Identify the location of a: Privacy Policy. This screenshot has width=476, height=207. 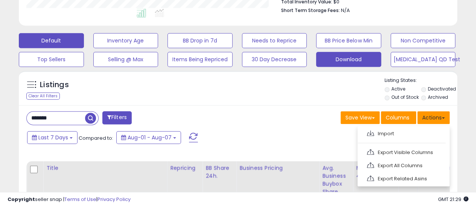
(114, 199).